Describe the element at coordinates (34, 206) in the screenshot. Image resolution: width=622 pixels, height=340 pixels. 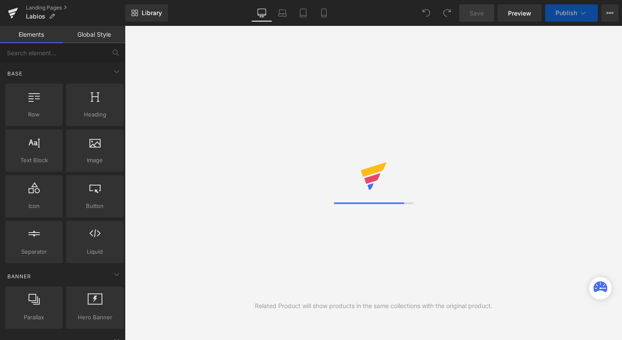
I see `span: Icon` at that location.